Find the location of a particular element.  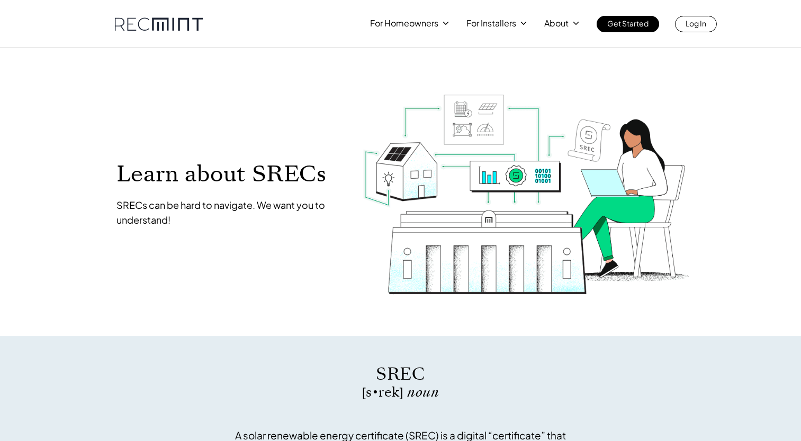

p: For Homeowners is located at coordinates (404, 23).